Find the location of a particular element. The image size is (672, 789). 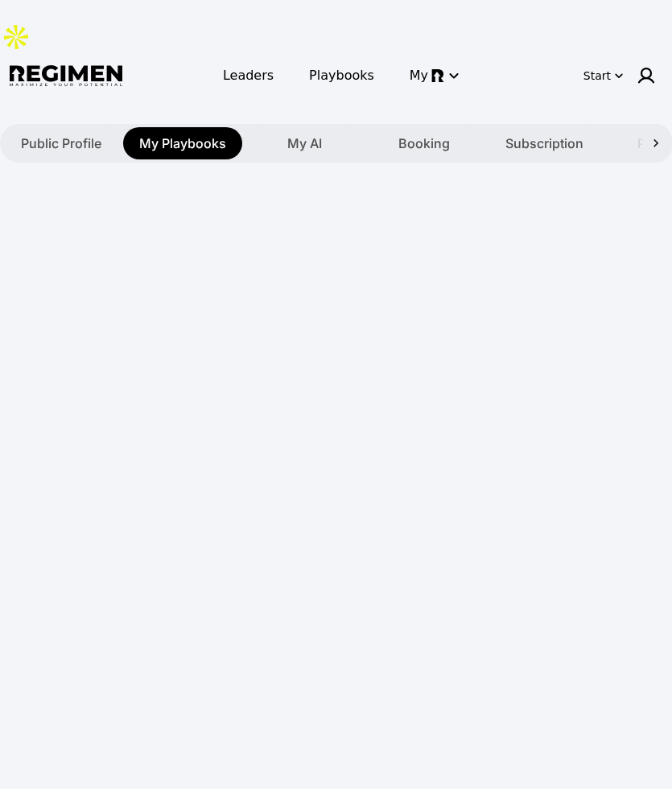

button: My AI is located at coordinates (304, 143).